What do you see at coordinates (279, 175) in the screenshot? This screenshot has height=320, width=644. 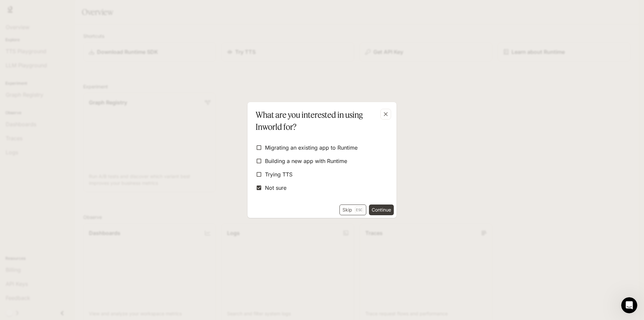 I see `span: Trying TTS` at bounding box center [279, 175].